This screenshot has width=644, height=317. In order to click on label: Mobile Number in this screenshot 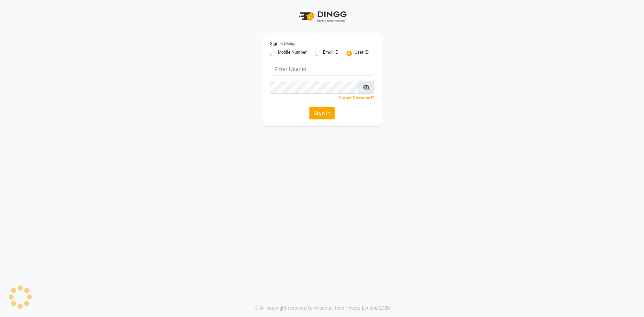, I will do `click(292, 54)`.